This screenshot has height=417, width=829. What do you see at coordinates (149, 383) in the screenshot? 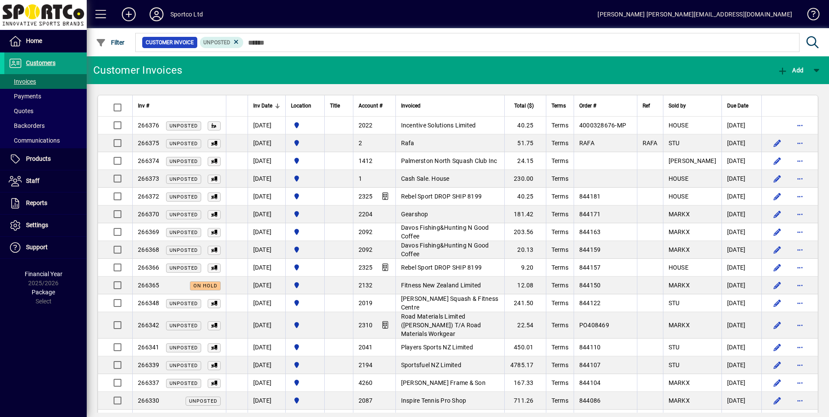
I see `span: 266337` at bounding box center [149, 383].